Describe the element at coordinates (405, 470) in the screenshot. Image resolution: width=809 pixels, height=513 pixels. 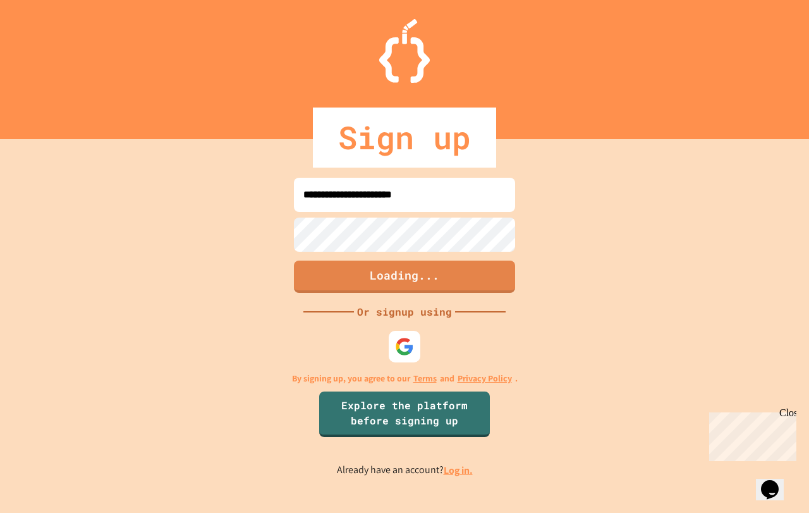
I see `p: Already have an account?` at that location.